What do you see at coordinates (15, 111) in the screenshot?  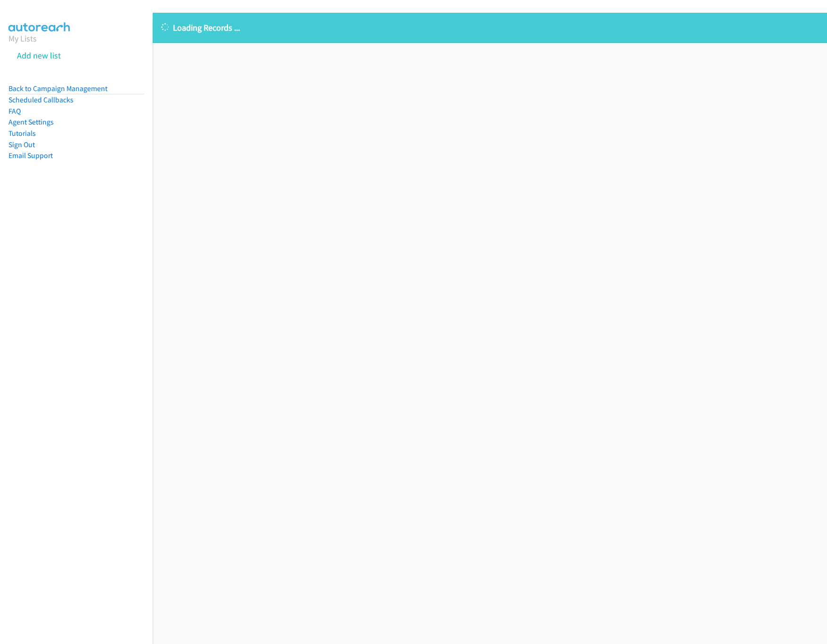 I see `a: FAQ` at bounding box center [15, 111].